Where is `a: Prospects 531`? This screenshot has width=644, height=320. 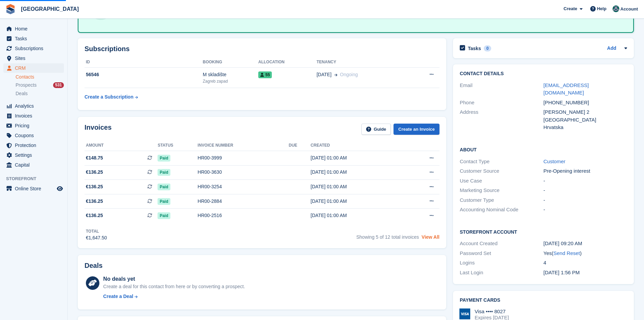 a: Prospects 531 is located at coordinates (39, 85).